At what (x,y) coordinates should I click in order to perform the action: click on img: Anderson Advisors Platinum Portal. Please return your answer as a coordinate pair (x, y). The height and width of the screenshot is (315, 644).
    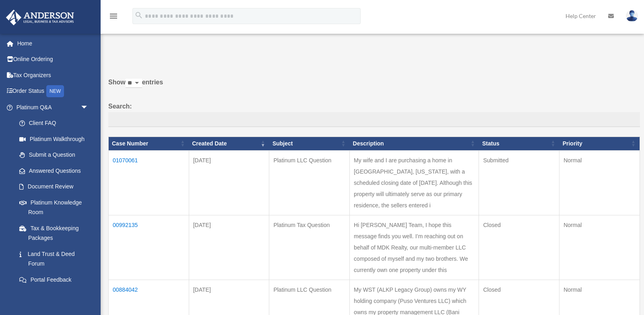
    Looking at the image, I should click on (40, 17).